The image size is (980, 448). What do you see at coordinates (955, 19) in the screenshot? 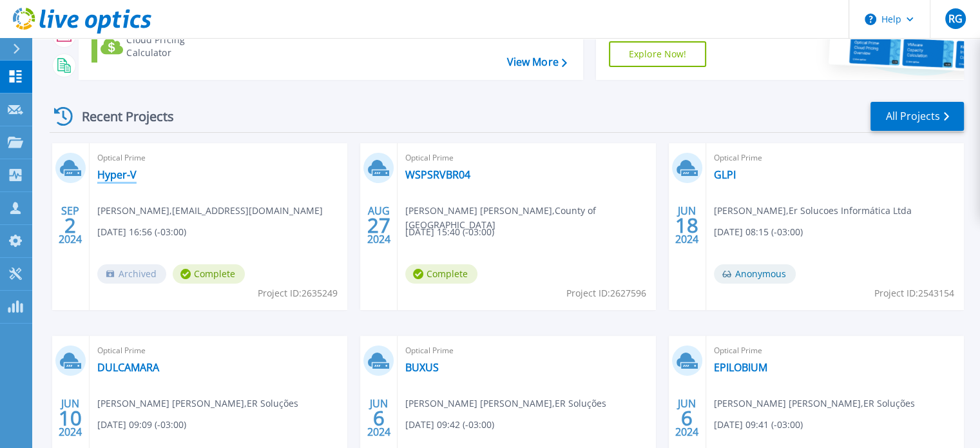
I see `span: RG` at bounding box center [955, 19].